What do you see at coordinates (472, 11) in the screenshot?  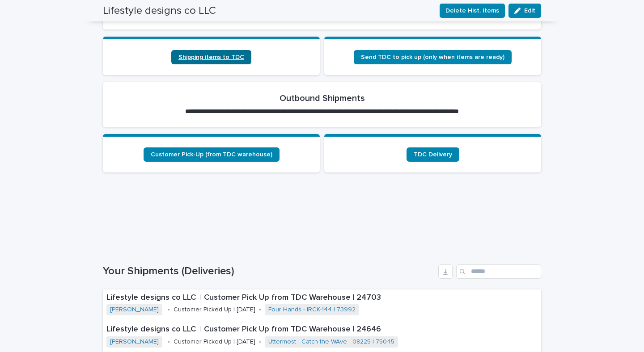 I see `button: Delete Hist. Items` at bounding box center [472, 11].